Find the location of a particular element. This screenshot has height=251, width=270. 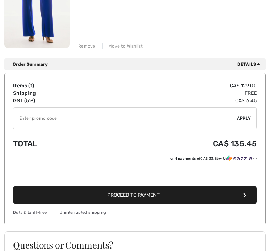

div: Order Summary is located at coordinates (138, 64).